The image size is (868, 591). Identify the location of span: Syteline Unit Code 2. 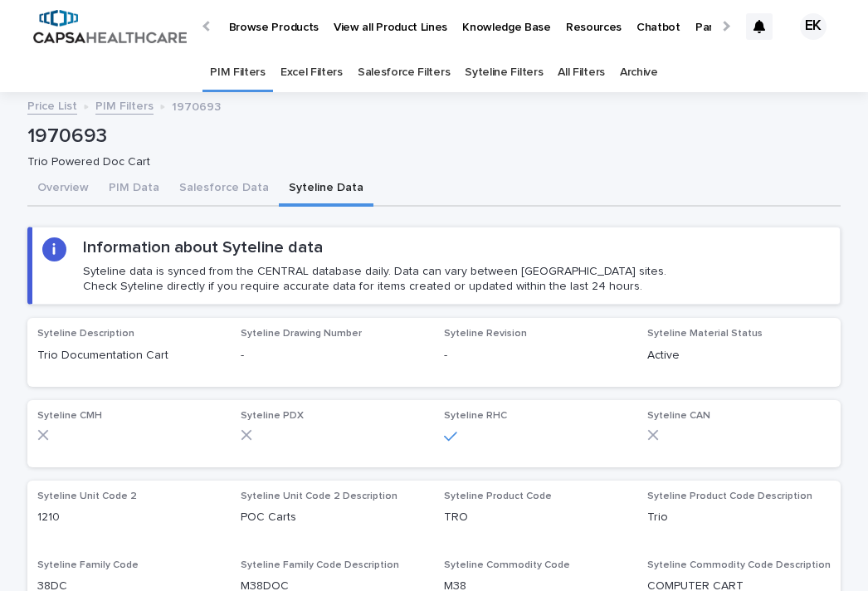
(87, 497).